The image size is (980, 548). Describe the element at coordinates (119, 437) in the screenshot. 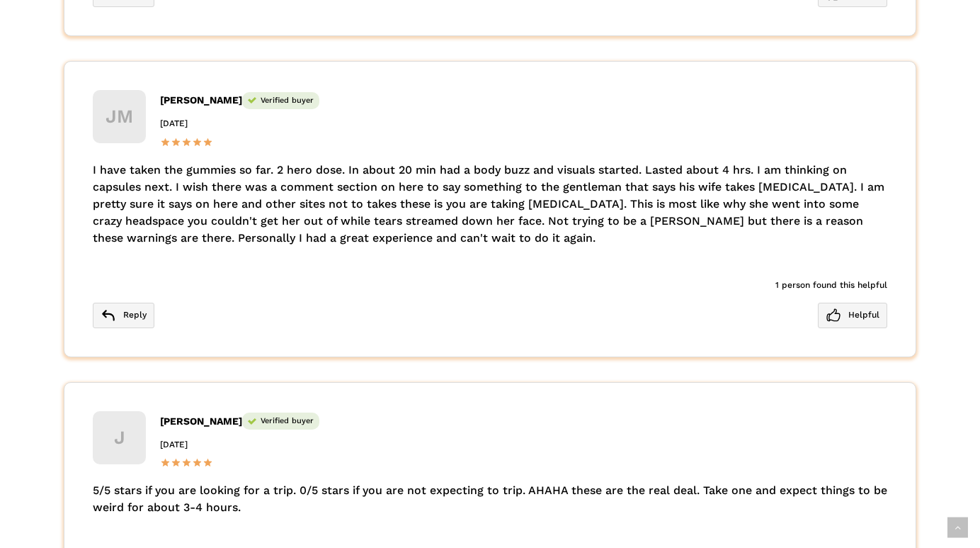

I see `span: J` at that location.